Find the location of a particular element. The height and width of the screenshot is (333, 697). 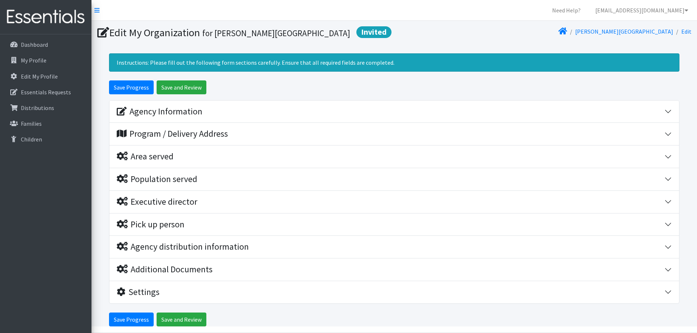

img: HumanEssentials is located at coordinates (46, 17).